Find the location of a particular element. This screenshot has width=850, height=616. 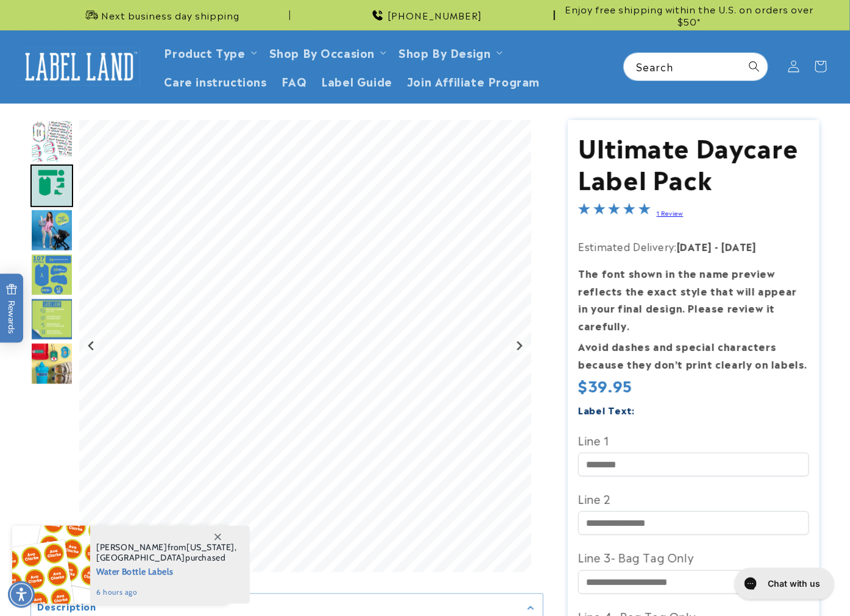

span: Join Affiliate Program is located at coordinates (473, 80).